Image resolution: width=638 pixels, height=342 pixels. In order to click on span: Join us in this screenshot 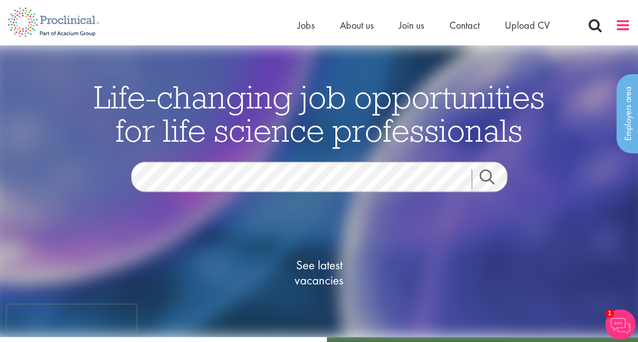, I will do `click(411, 25)`.